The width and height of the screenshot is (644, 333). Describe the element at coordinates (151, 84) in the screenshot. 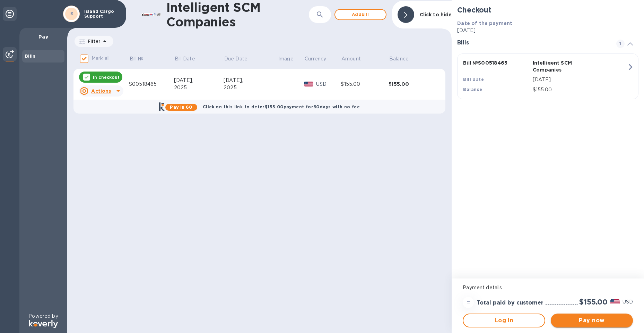

I see `div: S00518465` at that location.